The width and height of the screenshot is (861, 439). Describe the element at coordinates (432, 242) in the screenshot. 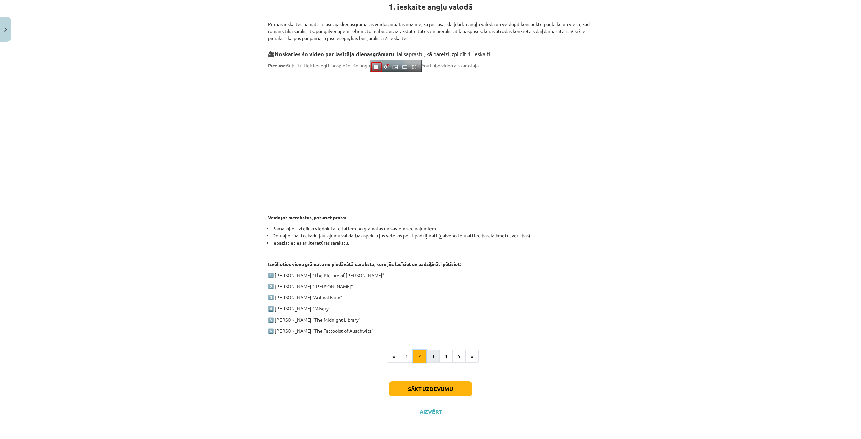

I see `li: Iepazīstieties ar literatūras sarakstu.` at that location.